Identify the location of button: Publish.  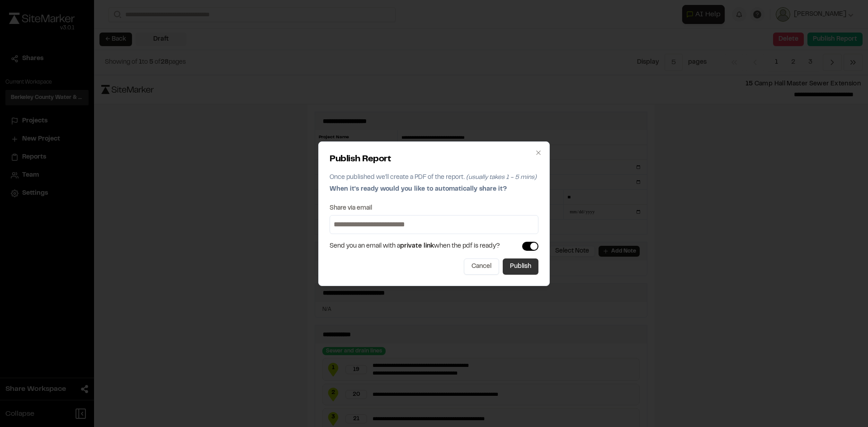
(520, 266).